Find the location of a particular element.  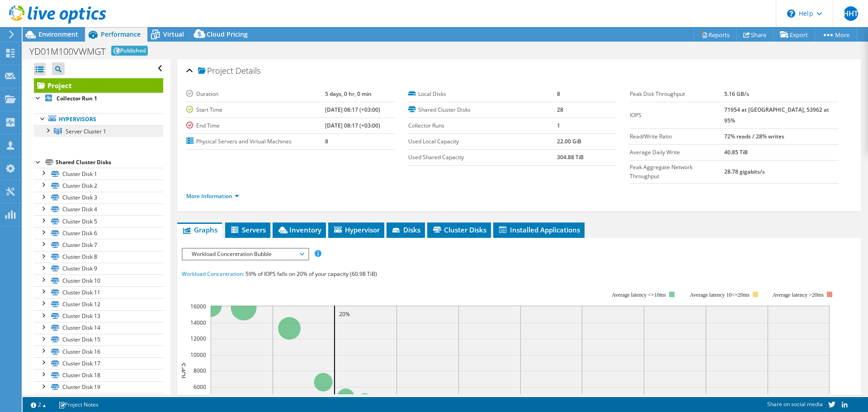

label: Shared Cluster Disks is located at coordinates (482, 110).